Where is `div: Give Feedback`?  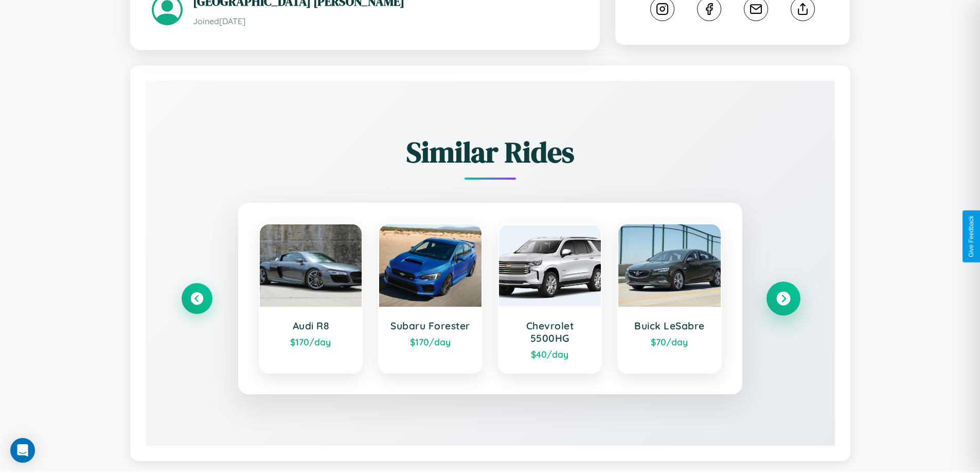 div: Give Feedback is located at coordinates (972, 236).